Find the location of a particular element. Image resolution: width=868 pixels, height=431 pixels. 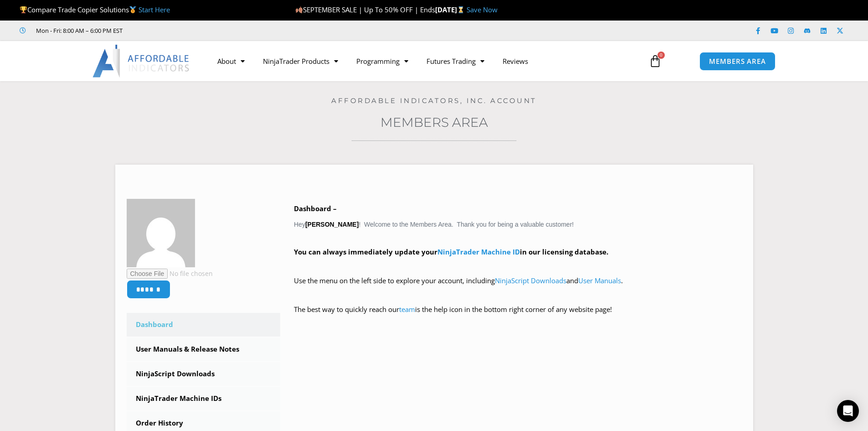

a: Affordable Indicators, Inc. Account is located at coordinates (433, 100).